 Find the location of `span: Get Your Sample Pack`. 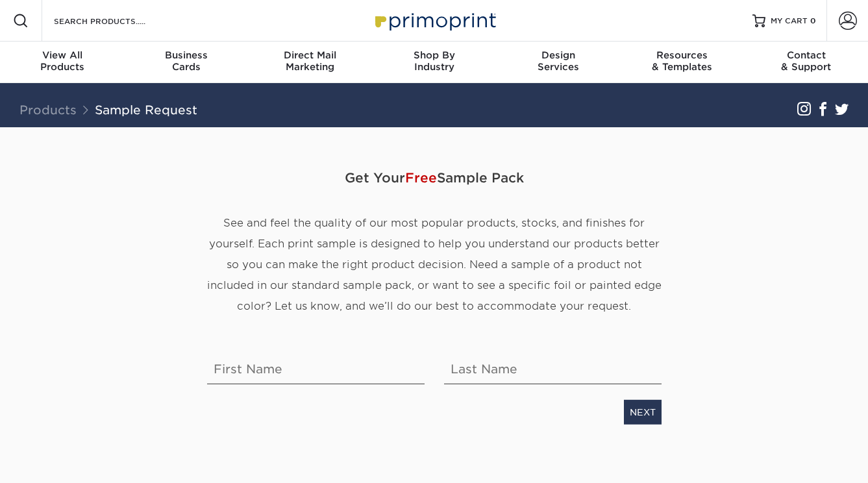

span: Get Your Sample Pack is located at coordinates (434, 178).